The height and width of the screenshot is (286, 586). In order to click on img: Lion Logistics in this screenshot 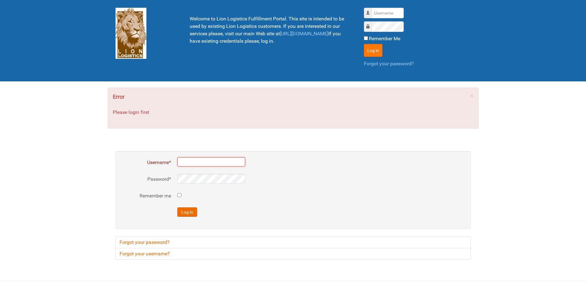, I will do `click(131, 33)`.